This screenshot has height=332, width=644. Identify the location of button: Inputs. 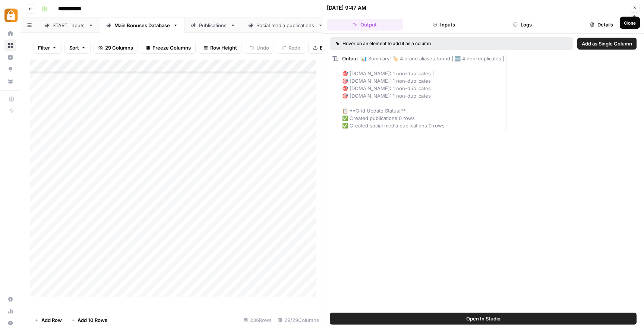
(444, 24).